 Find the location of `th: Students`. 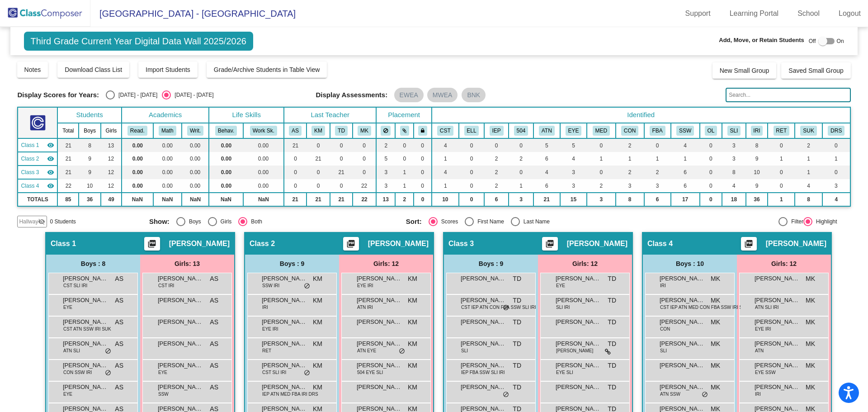

th: Students is located at coordinates (89, 114).